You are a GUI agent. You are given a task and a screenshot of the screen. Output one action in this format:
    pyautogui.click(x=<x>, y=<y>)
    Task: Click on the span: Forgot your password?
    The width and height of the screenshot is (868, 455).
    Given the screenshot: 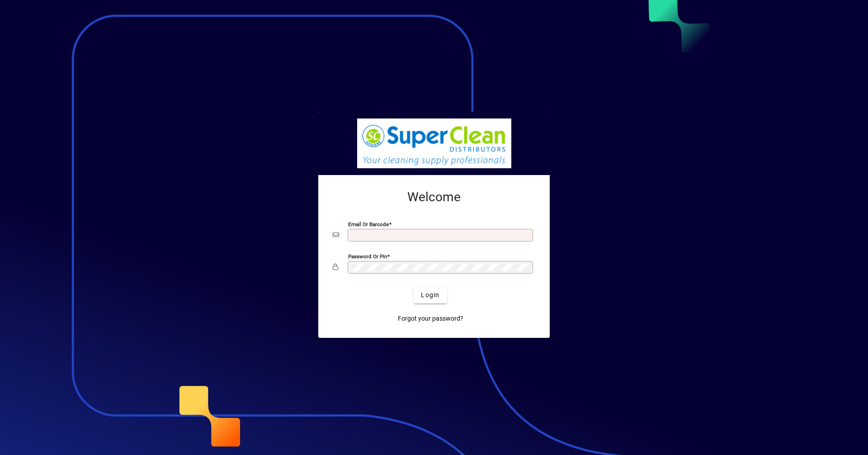 What is the action you would take?
    pyautogui.click(x=431, y=319)
    